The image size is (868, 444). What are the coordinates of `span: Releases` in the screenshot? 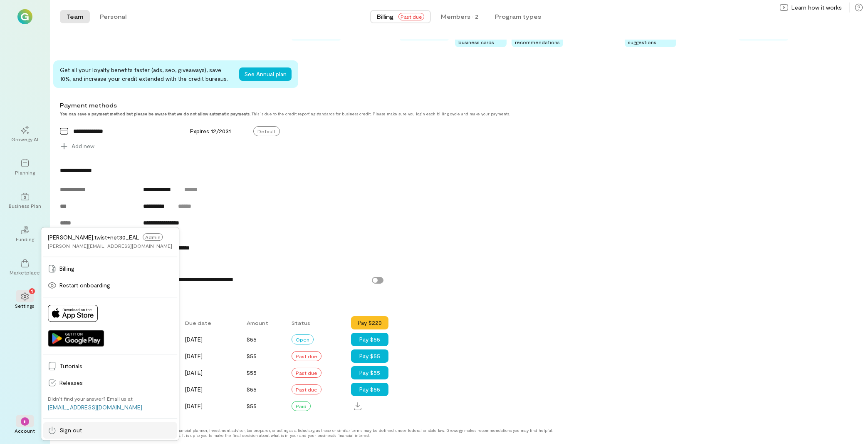 It's located at (115, 383).